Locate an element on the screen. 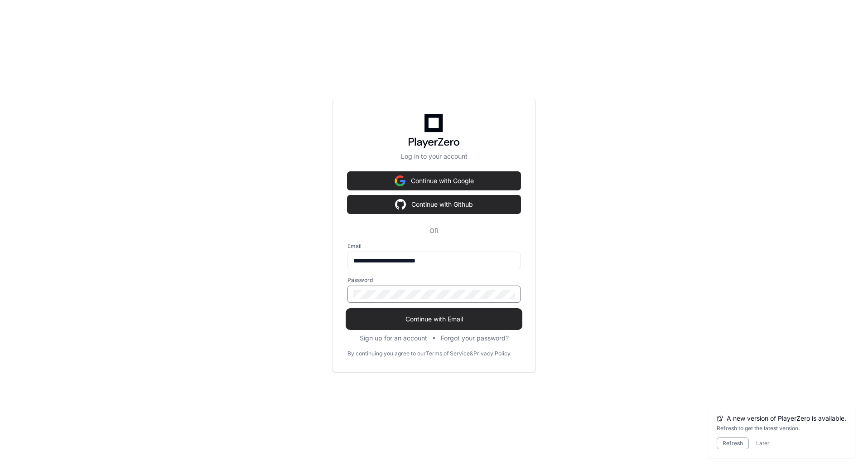  div: By continuing you agree to our is located at coordinates (386, 354).